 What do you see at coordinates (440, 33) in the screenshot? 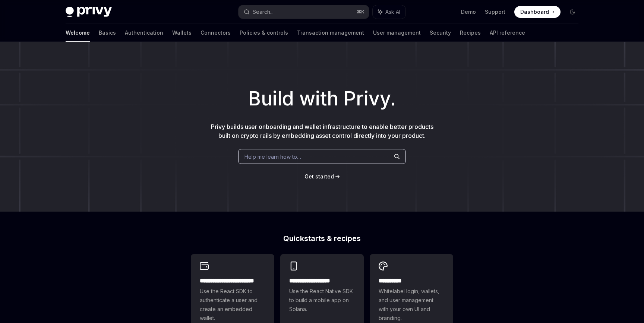
I see `a: Security` at bounding box center [440, 33].